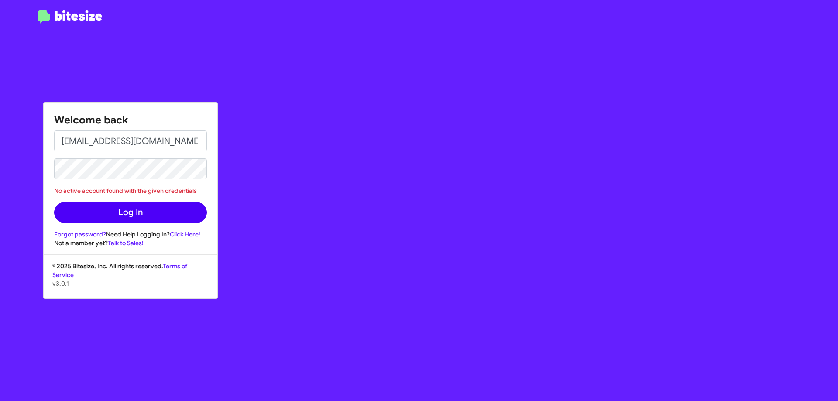 This screenshot has width=838, height=401. I want to click on p: v3.0.1, so click(130, 284).